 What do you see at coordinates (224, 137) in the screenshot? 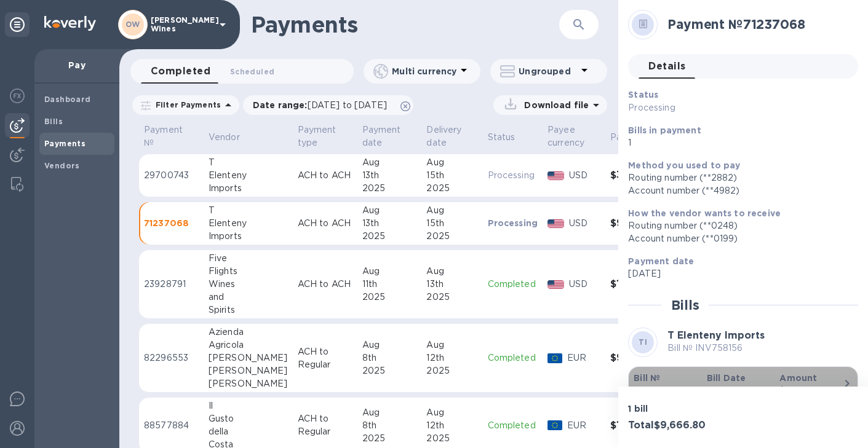
I see `p: Vendor` at bounding box center [224, 137].